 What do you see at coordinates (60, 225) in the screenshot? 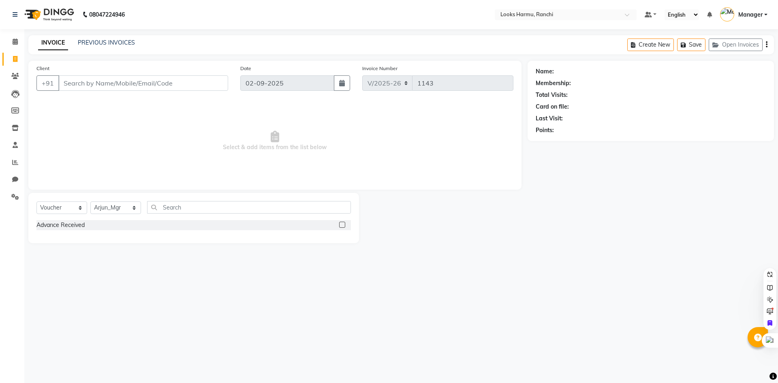
I see `div: Advance Received` at bounding box center [60, 225].